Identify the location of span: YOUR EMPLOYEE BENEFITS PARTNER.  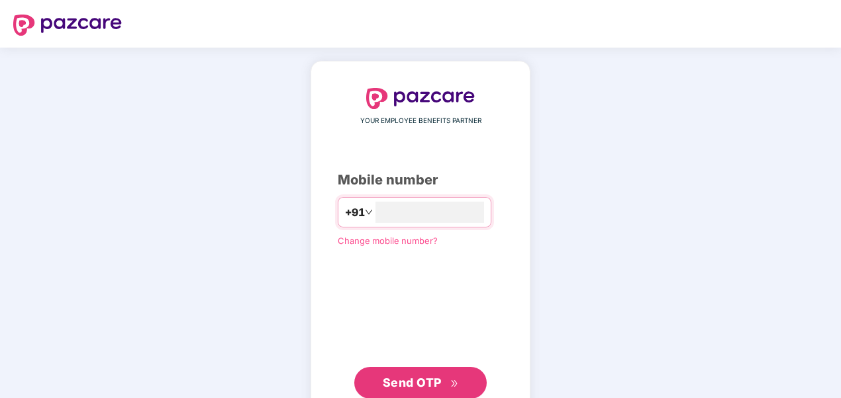
(420, 121).